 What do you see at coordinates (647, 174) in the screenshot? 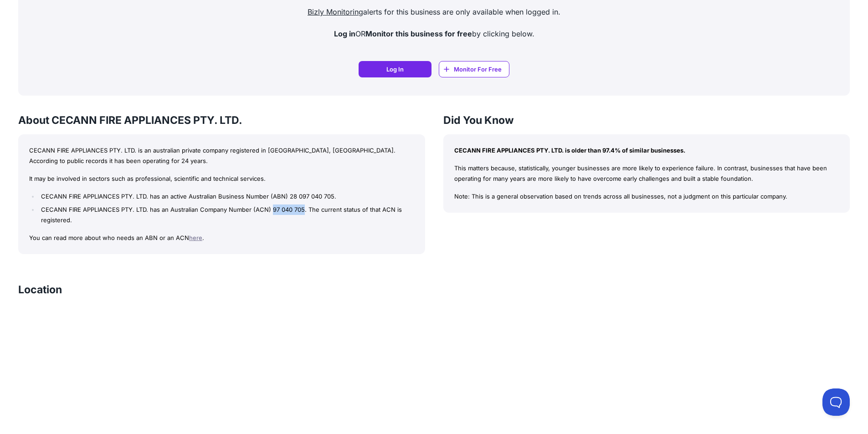
I see `p: This matters because, statistically, younger businesses are more likely to experience failure. In...` at bounding box center [647, 174].